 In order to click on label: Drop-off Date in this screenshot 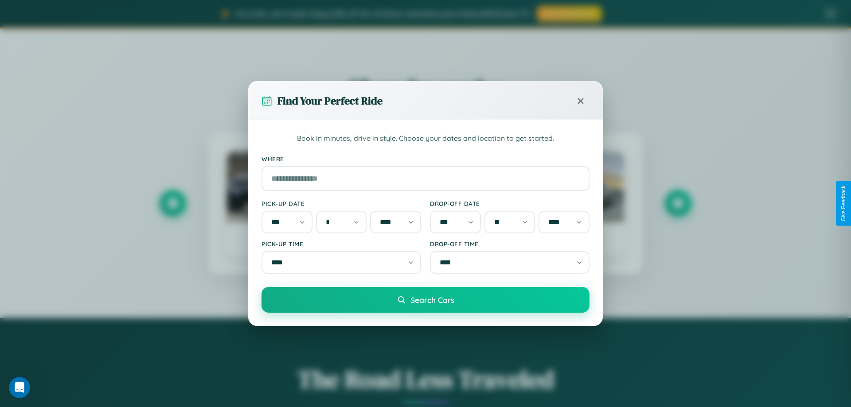, I will do `click(509, 203)`.